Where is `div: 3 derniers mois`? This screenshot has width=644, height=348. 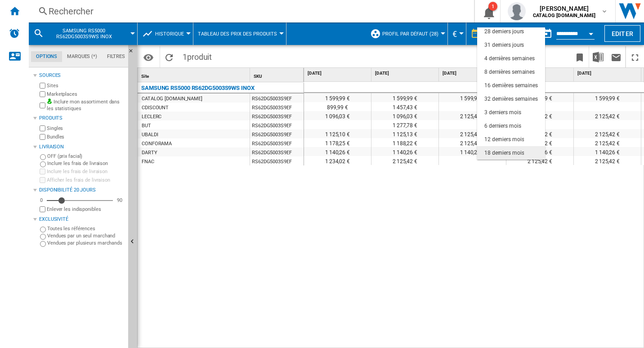 div: 3 derniers mois is located at coordinates (503, 113).